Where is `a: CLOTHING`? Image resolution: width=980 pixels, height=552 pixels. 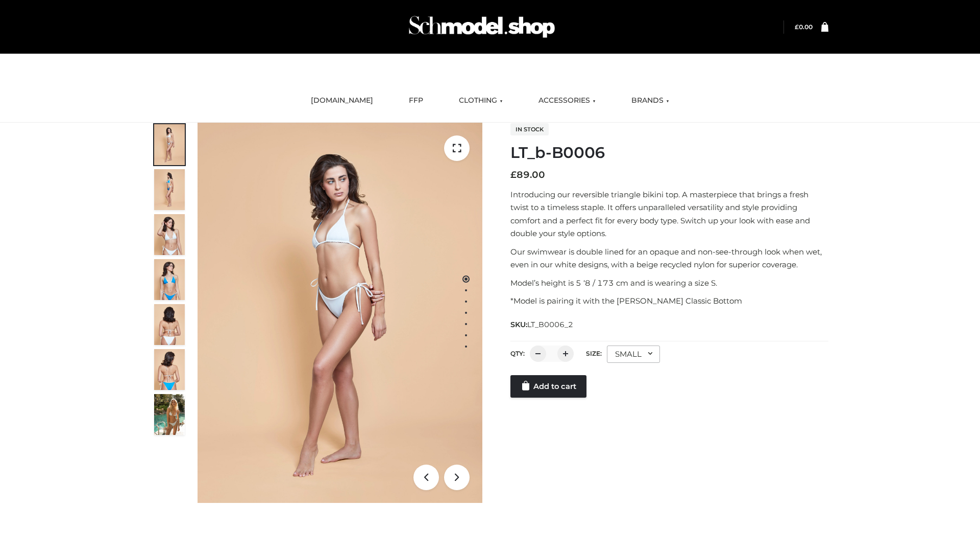
a: CLOTHING is located at coordinates (481, 101).